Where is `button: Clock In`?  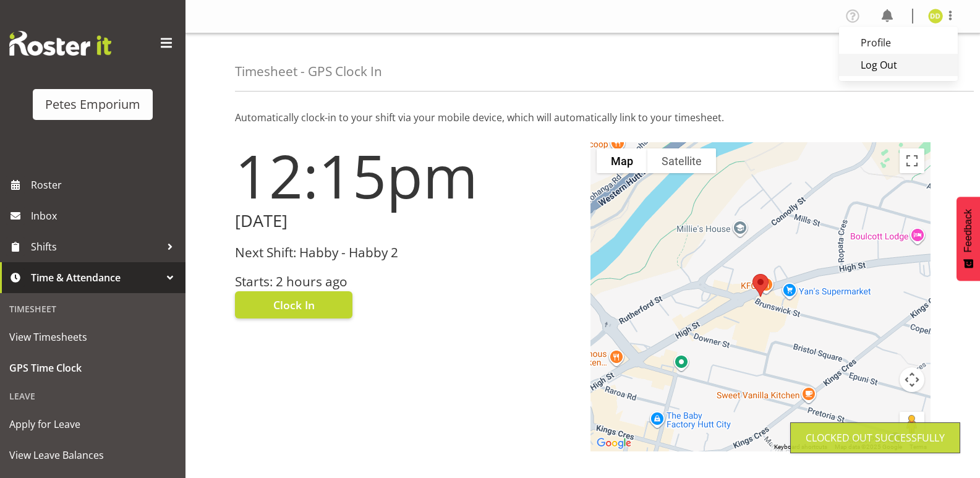 button: Clock In is located at coordinates (294, 305).